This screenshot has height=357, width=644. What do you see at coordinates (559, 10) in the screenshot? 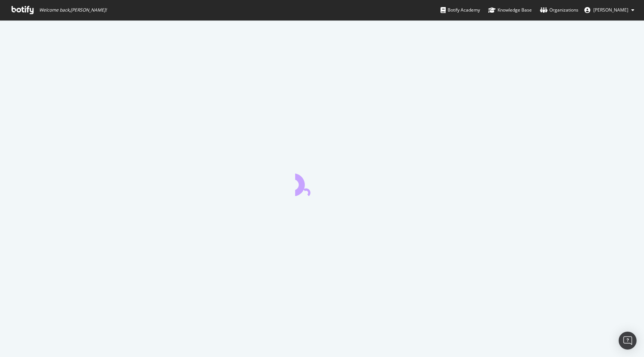
I see `div: Organizations` at bounding box center [559, 10].